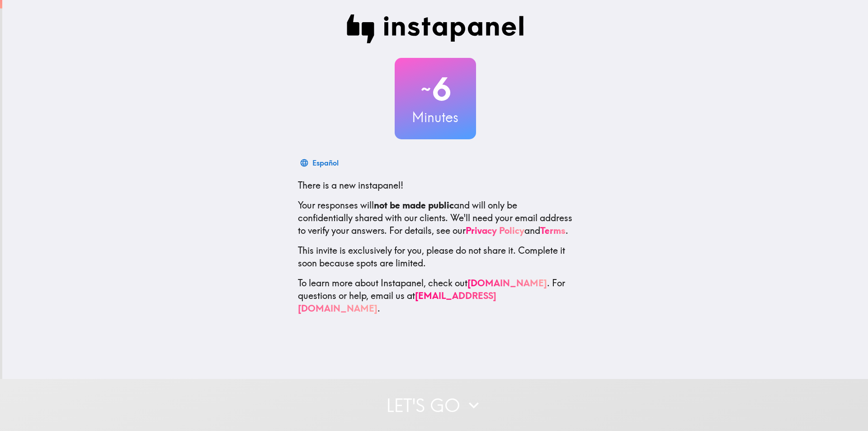  What do you see at coordinates (435, 29) in the screenshot?
I see `img: Instapanel` at bounding box center [435, 29].